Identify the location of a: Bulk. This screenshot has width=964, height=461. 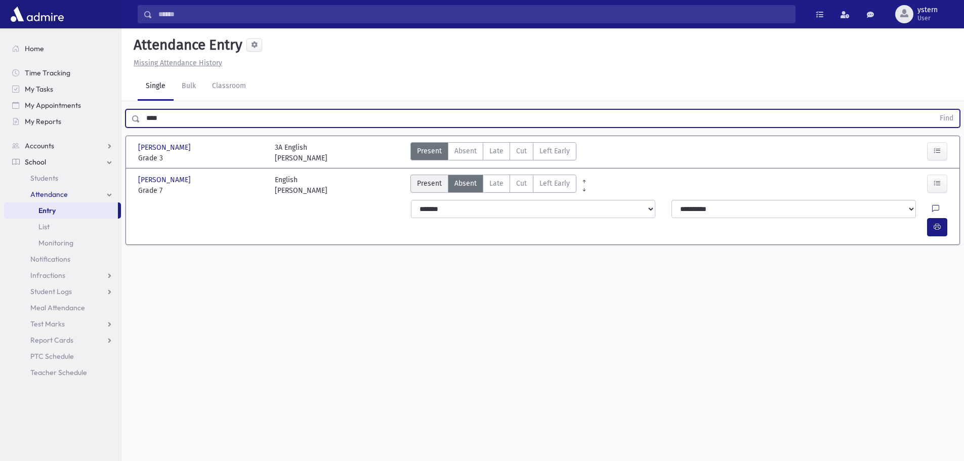
(189, 87).